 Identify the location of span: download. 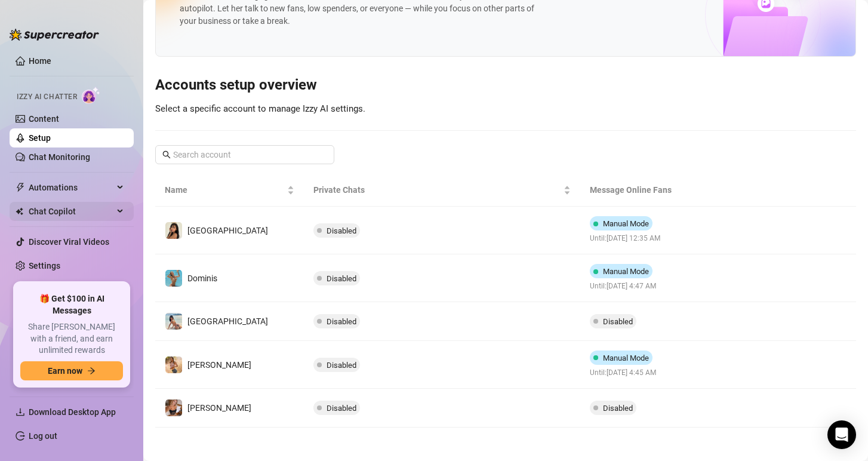
(20, 412).